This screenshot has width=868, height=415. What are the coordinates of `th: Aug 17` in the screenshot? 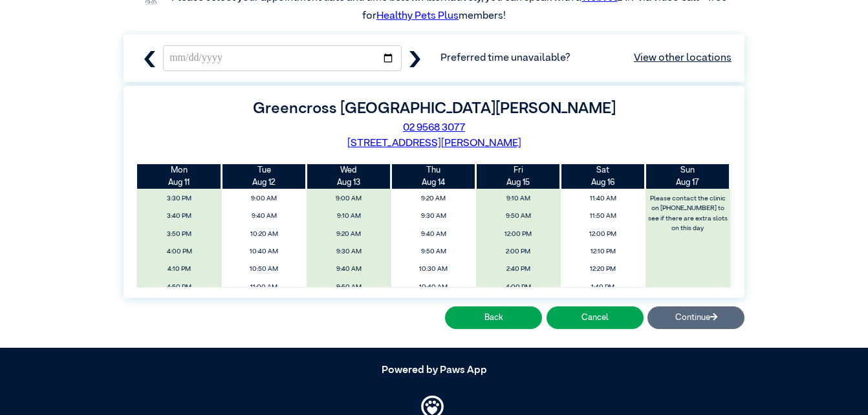 It's located at (687, 177).